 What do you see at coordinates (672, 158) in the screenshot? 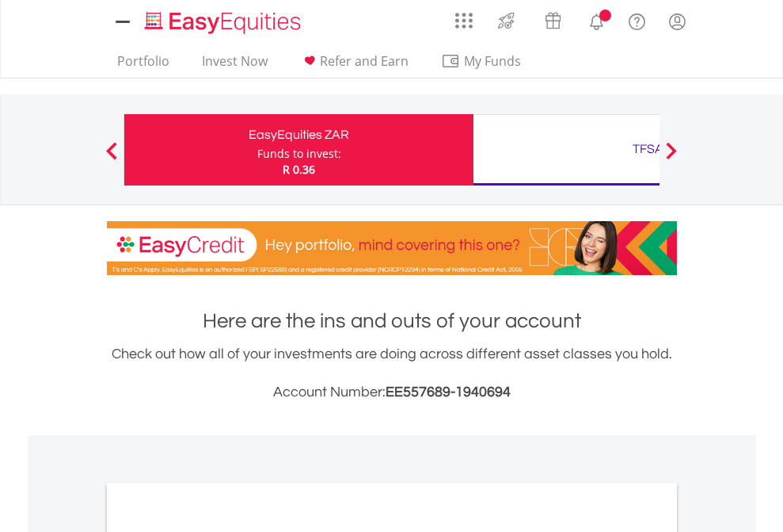
I see `button: Next` at bounding box center [672, 158].